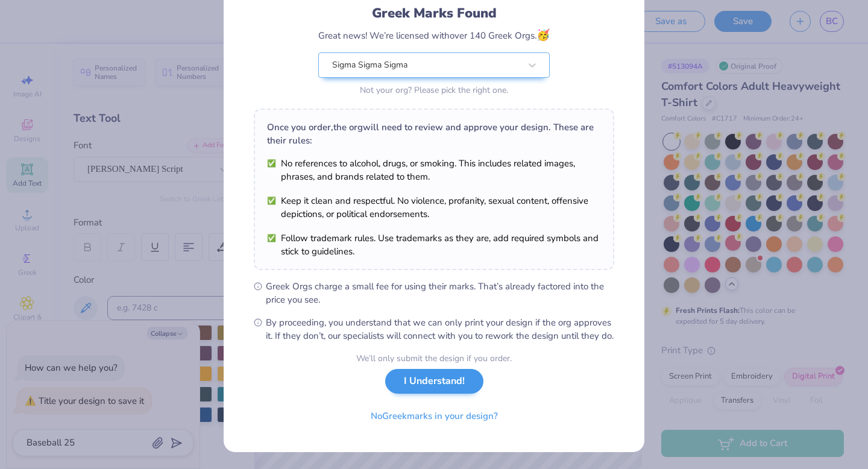 The height and width of the screenshot is (469, 868). I want to click on li: Follow trademark rules. Use trademarks as they are, add required symbols and stick to guidelines., so click(434, 244).